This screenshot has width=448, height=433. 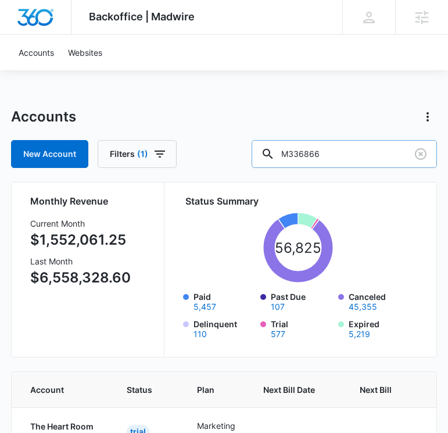 I want to click on button: Delinquent, so click(x=200, y=334).